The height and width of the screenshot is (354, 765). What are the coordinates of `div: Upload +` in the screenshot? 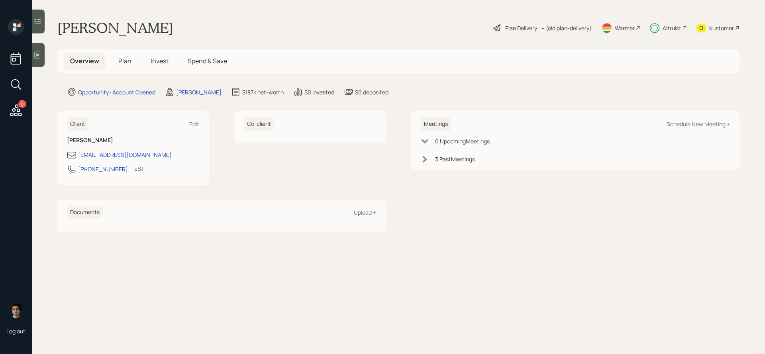 It's located at (365, 212).